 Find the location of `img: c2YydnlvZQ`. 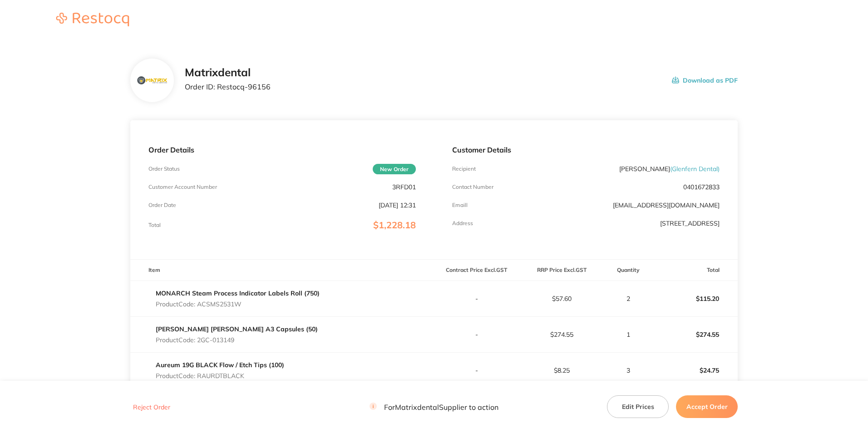

img: c2YydnlvZQ is located at coordinates (152, 81).